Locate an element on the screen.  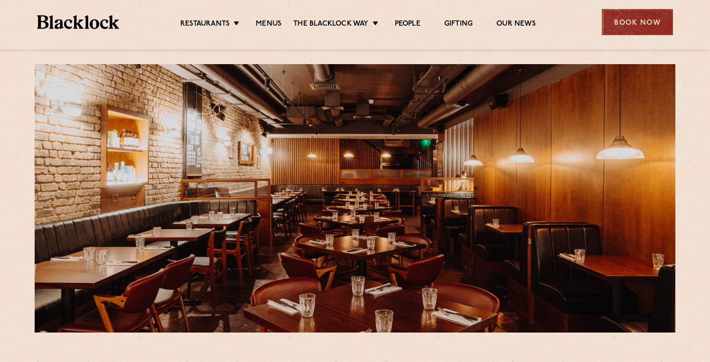
a: People is located at coordinates (408, 25).